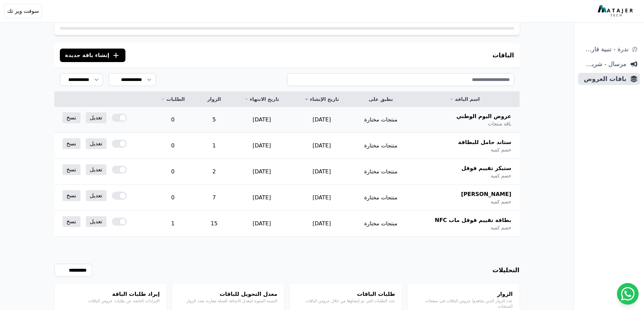 This screenshot has width=644, height=310. Describe the element at coordinates (214, 198) in the screenshot. I see `td: 7` at that location.